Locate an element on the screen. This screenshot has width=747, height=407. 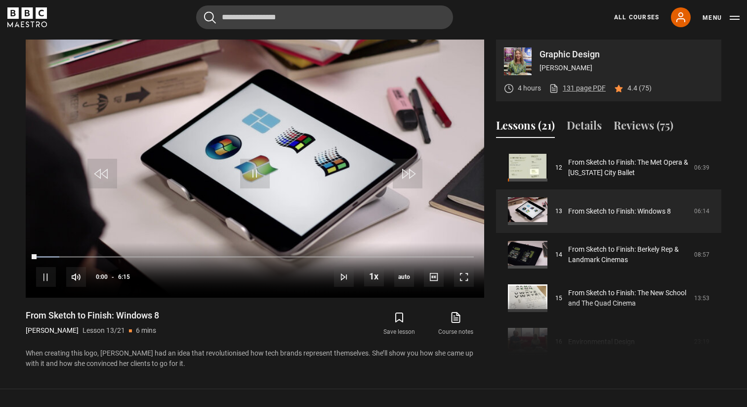
p: Lesson 13/21 is located at coordinates (104, 330).